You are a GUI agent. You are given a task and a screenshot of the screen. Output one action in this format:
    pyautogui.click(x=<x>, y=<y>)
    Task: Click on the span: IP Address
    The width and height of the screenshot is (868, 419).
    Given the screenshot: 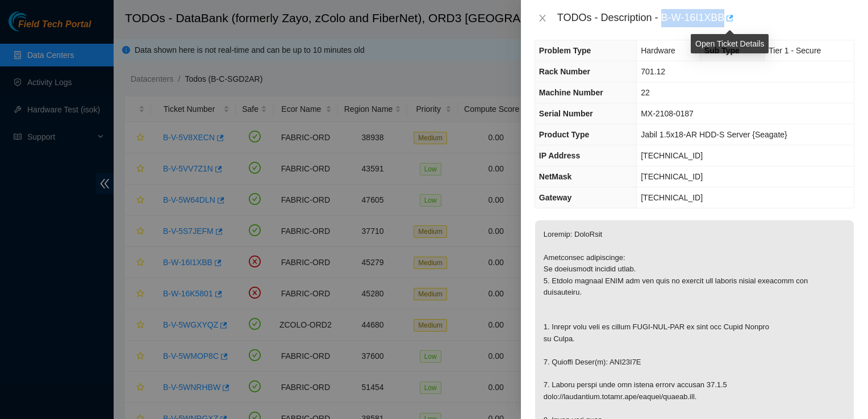 What is the action you would take?
    pyautogui.click(x=560, y=155)
    